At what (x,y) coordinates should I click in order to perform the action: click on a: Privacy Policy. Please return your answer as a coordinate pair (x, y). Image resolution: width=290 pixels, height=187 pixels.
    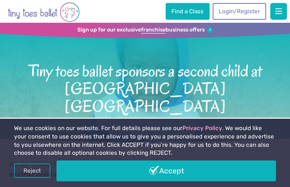
    Looking at the image, I should click on (202, 128).